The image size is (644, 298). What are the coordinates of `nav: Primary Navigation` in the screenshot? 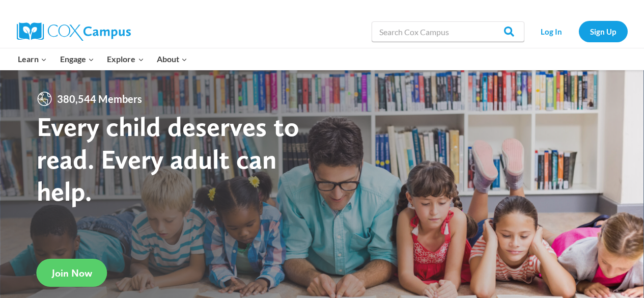 It's located at (103, 59).